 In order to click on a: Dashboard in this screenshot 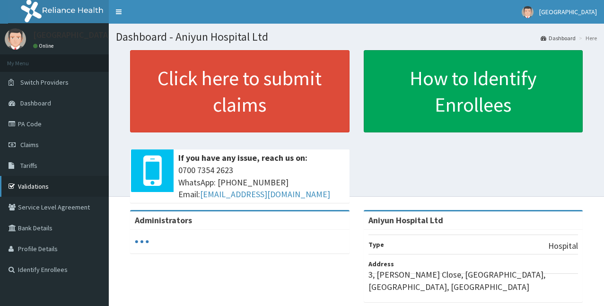, I will do `click(558, 38)`.